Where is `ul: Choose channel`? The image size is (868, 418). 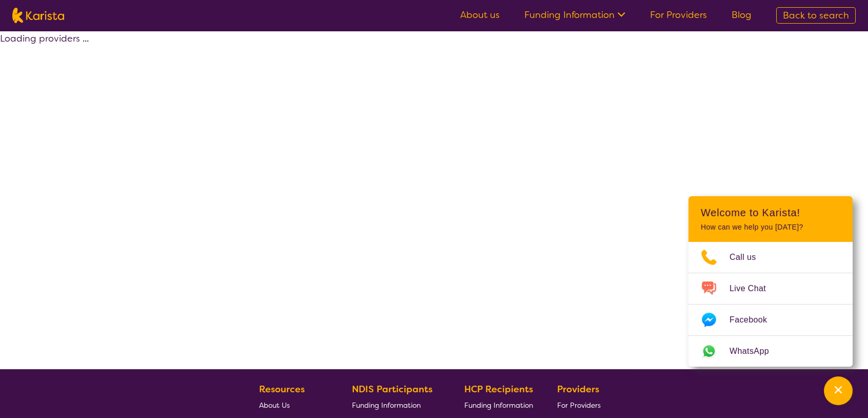 ul: Choose channel is located at coordinates (770, 304).